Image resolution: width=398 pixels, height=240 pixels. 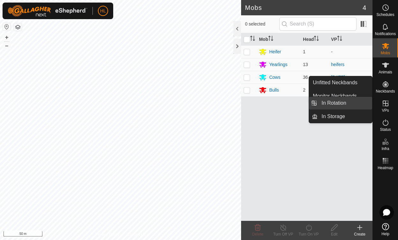 I want to click on div: Turn Off VP, so click(x=284, y=234).